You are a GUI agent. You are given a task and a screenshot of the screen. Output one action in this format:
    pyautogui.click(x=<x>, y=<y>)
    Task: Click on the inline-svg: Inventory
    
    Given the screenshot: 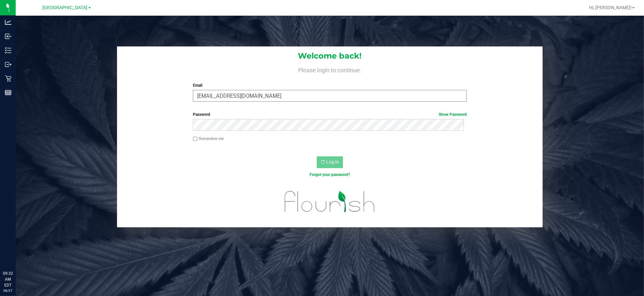 What is the action you would take?
    pyautogui.click(x=8, y=51)
    